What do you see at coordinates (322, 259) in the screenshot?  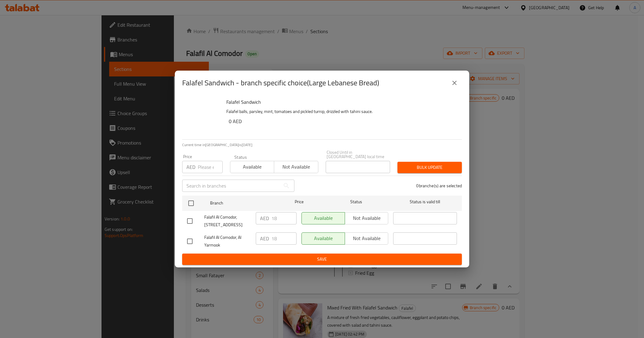 I see `button: Save` at bounding box center [322, 259].